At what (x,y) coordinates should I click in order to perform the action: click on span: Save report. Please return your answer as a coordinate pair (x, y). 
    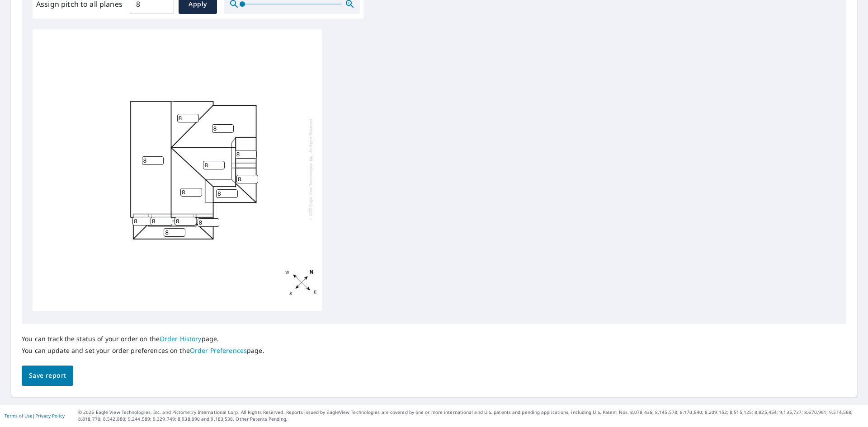
    Looking at the image, I should click on (47, 375).